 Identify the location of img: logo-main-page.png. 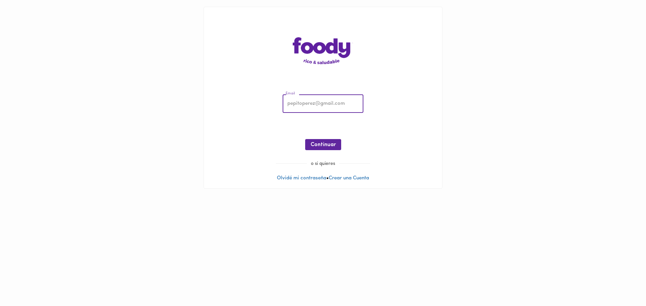
(323, 51).